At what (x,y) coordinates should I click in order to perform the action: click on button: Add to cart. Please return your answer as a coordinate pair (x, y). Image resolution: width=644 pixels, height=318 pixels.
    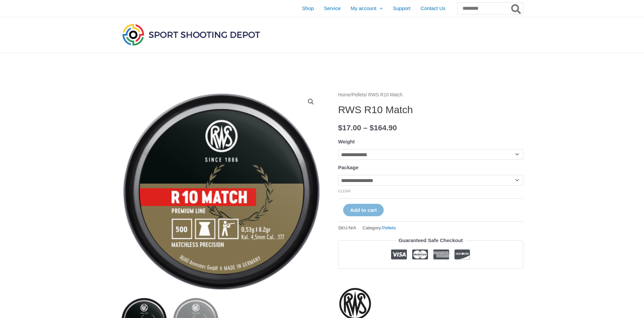
    Looking at the image, I should click on (363, 210).